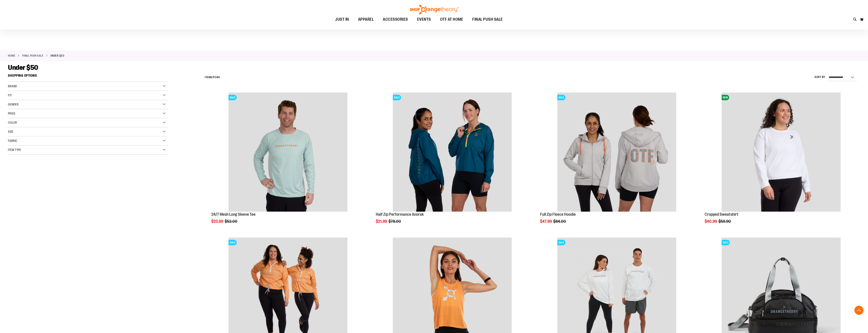 Image resolution: width=868 pixels, height=333 pixels. I want to click on strong: Under $50, so click(57, 55).